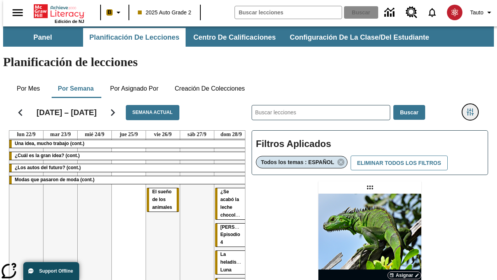 The width and height of the screenshot is (497, 280). Describe the element at coordinates (48, 167) in the screenshot. I see `span: ¿Los autos del futuro? (cont.)` at that location.